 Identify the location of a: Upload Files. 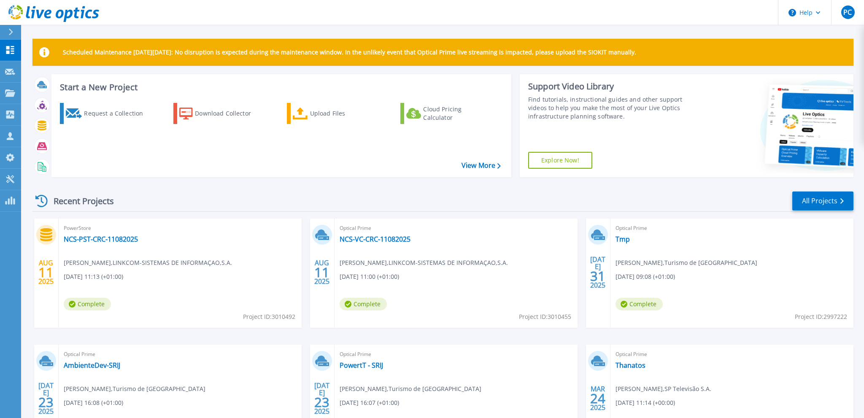
(334, 114).